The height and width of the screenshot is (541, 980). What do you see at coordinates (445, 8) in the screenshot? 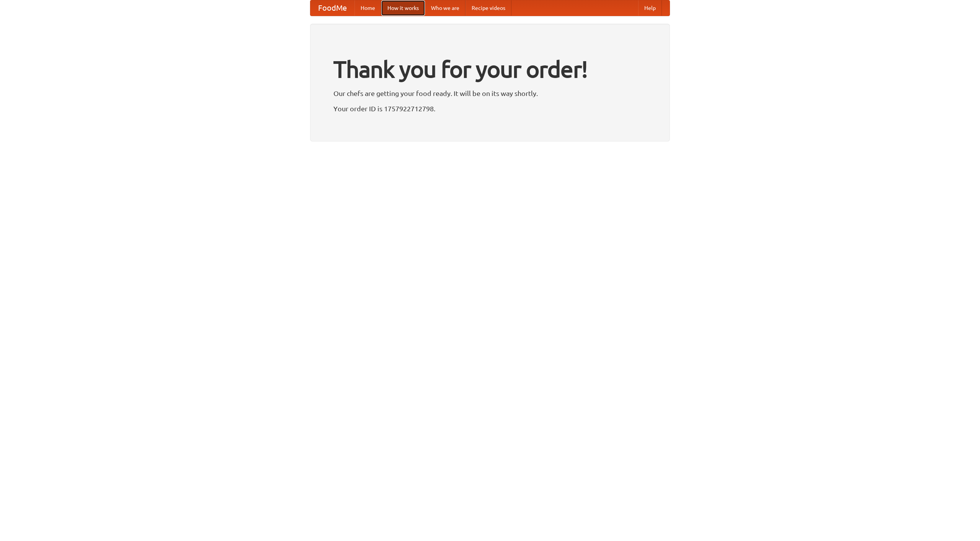
I see `a: Who we are` at bounding box center [445, 8].